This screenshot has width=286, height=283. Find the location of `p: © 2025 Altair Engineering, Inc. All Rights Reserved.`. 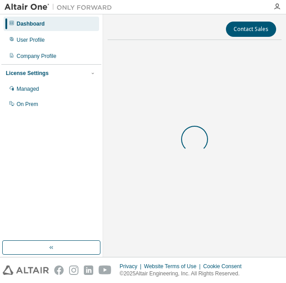

p: © 2025 Altair Engineering, Inc. All Rights Reserved. is located at coordinates (183, 273).